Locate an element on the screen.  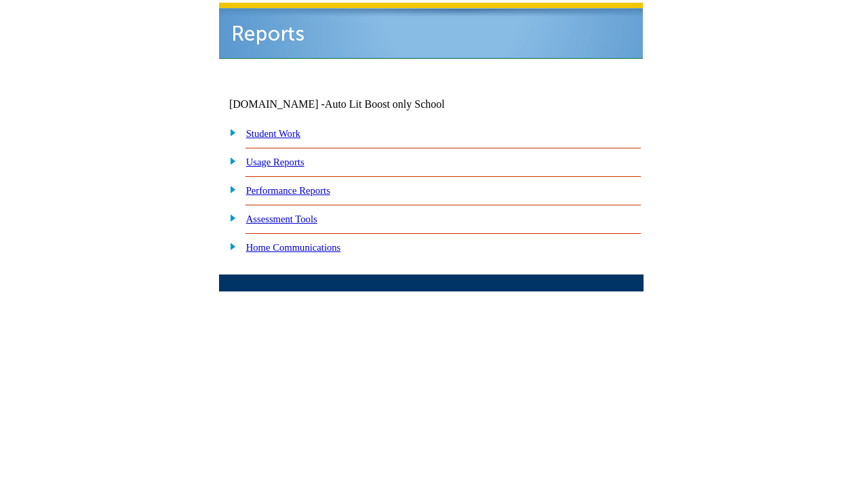
a: Home Communications is located at coordinates (294, 248).